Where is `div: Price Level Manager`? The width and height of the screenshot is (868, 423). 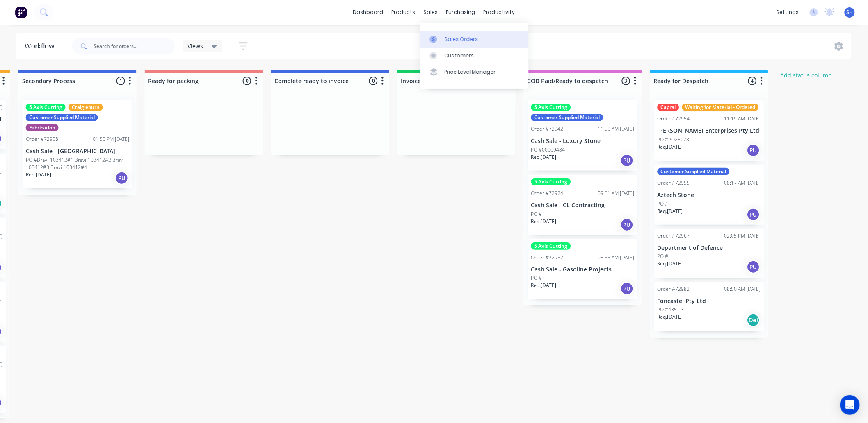 div: Price Level Manager is located at coordinates (470, 72).